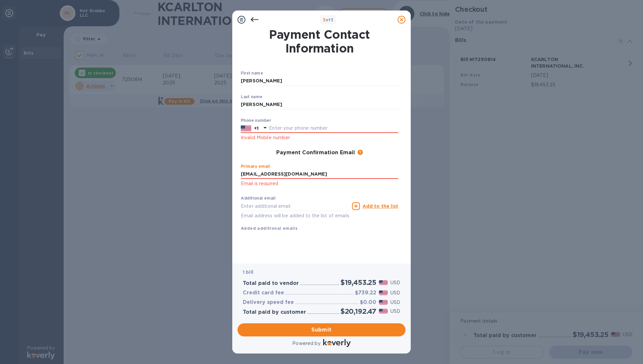 This screenshot has width=643, height=364. What do you see at coordinates (252, 73) in the screenshot?
I see `label: First name` at bounding box center [252, 73].